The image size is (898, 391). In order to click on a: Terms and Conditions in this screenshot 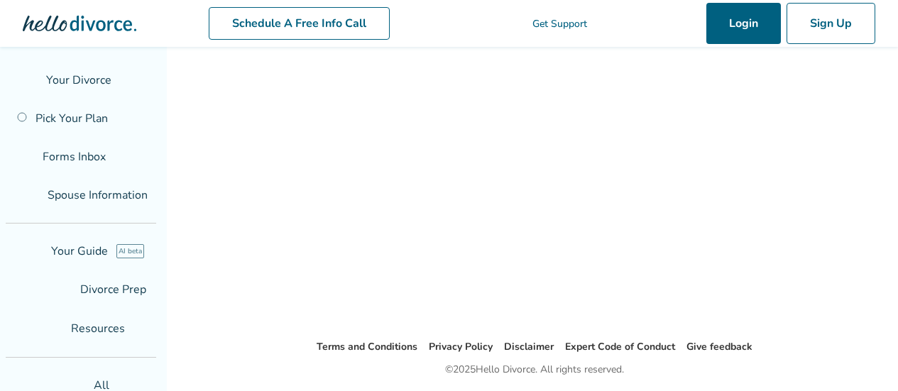, I will do `click(367, 346)`.